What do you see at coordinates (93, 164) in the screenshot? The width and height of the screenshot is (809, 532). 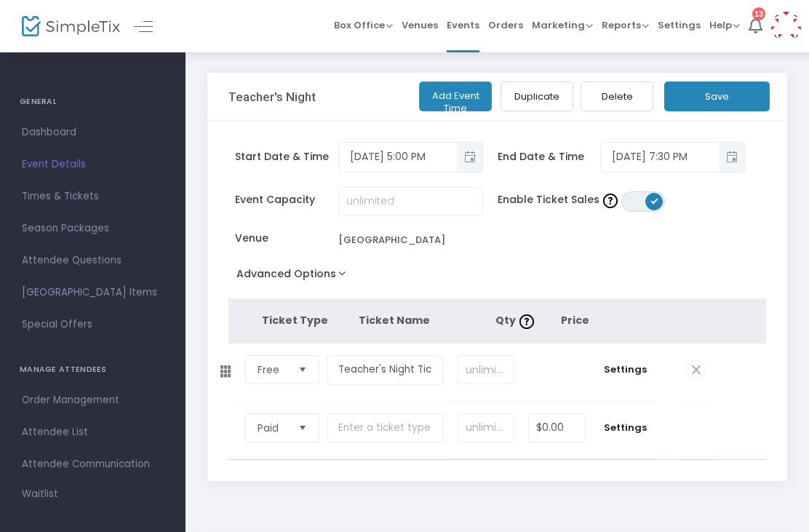 I see `span: Event Details` at bounding box center [93, 164].